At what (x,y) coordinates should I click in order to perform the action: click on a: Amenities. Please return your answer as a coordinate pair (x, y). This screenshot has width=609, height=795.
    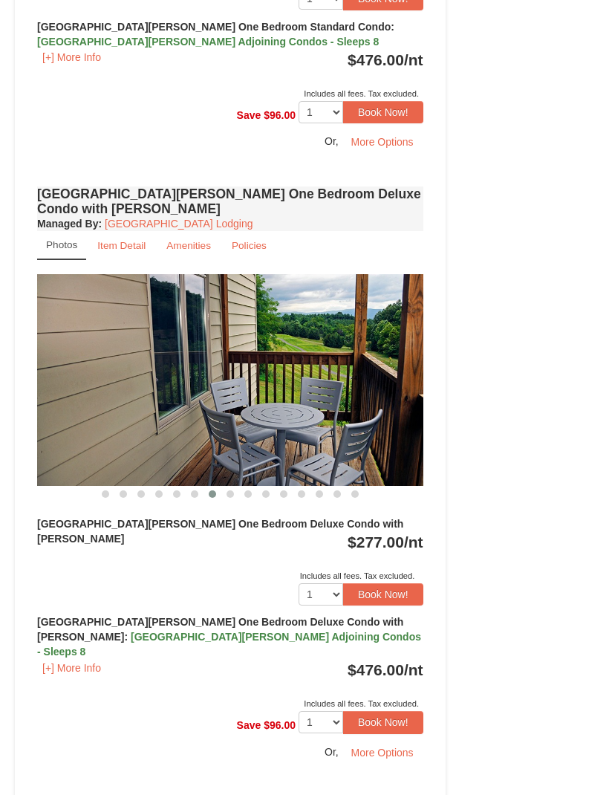
    Looking at the image, I should click on (189, 245).